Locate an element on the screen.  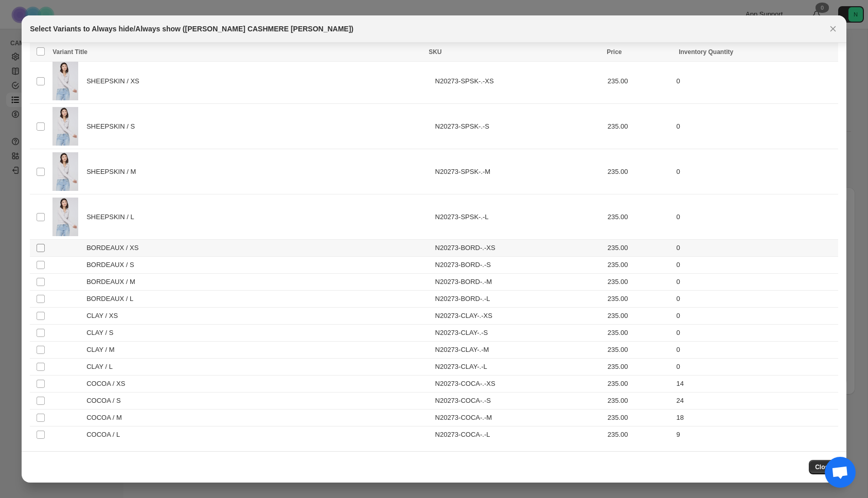
div: Open chat is located at coordinates (840, 472).